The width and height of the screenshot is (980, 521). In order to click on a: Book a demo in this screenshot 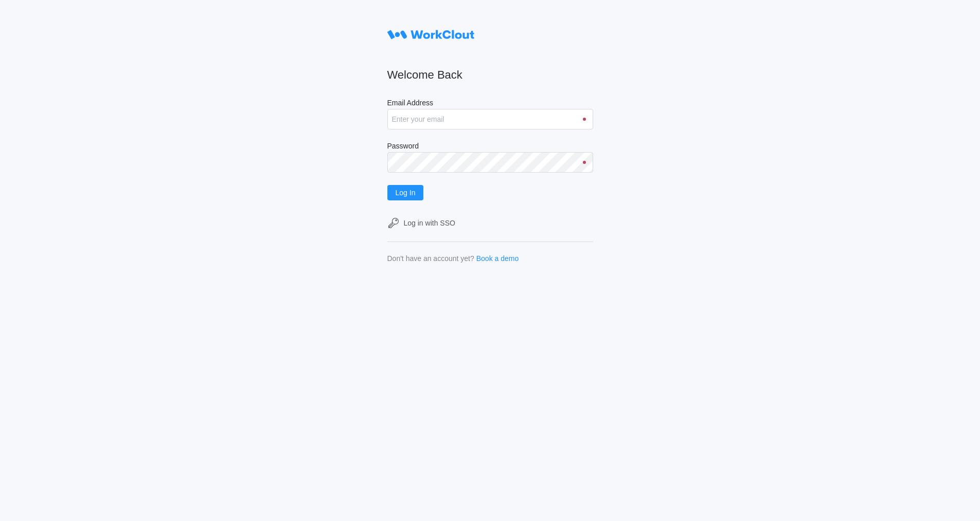, I will do `click(497, 258)`.